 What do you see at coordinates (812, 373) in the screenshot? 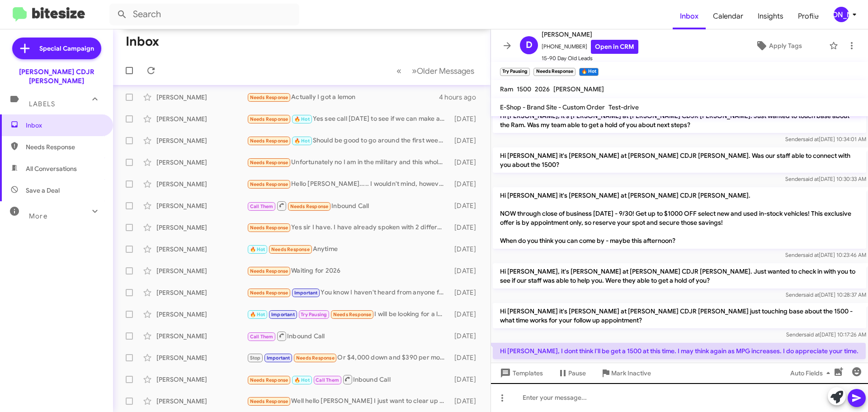
I see `button: Auto Fields` at bounding box center [812, 373].